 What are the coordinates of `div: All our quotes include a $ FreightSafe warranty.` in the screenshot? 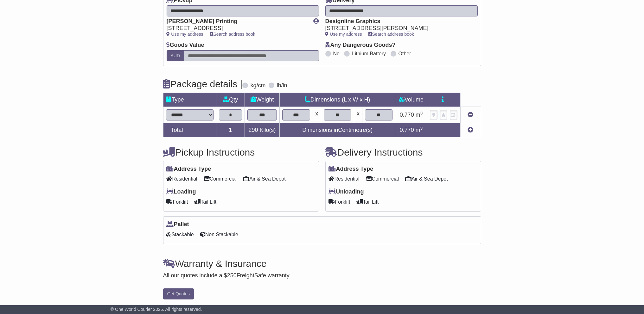 It's located at (322, 276).